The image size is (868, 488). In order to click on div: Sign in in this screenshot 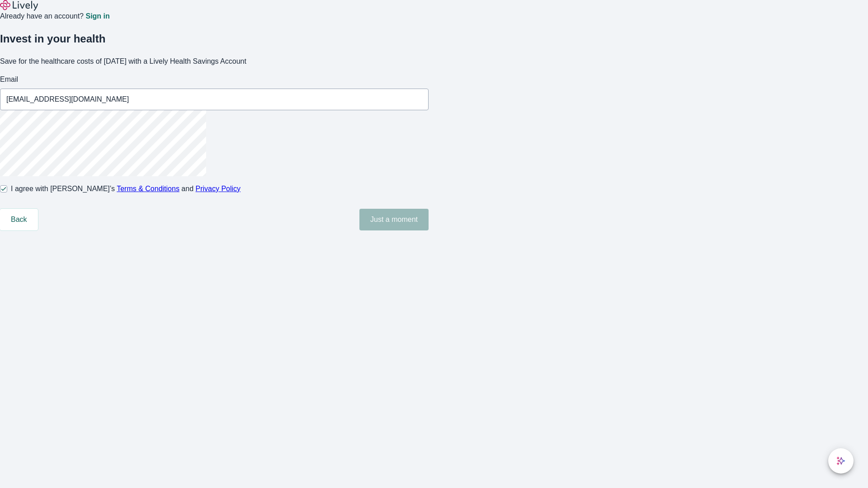, I will do `click(97, 16)`.